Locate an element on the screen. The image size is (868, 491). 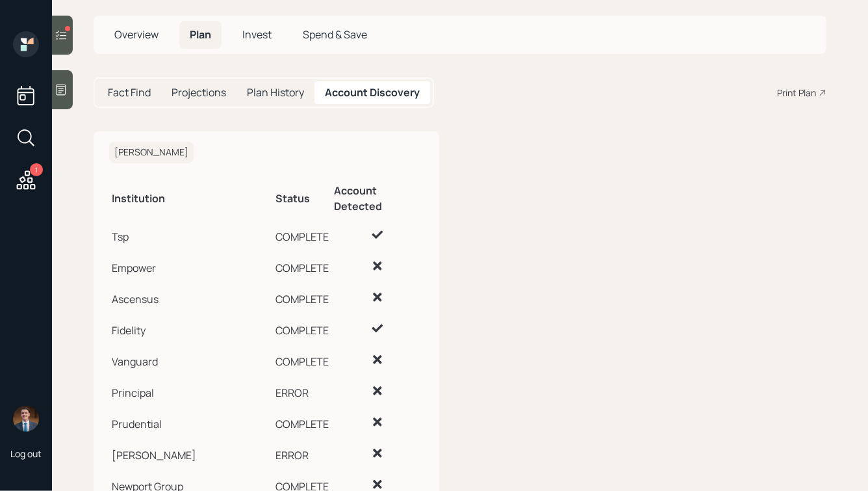
td: Vanguard is located at coordinates (191, 360).